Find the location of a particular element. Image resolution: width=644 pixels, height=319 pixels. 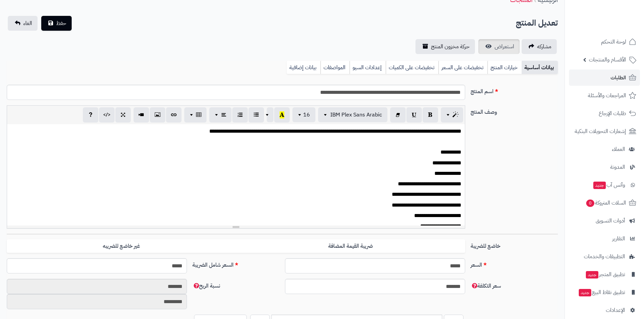

span: الأقسام والمنتجات is located at coordinates (607, 59).